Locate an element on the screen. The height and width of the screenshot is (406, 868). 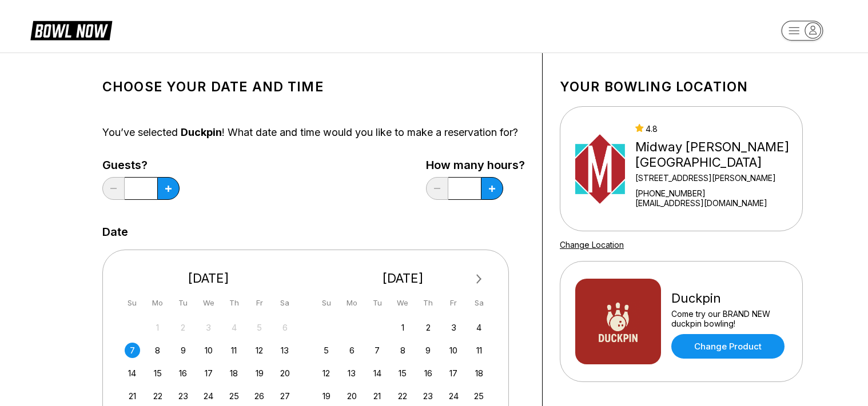
img: Midway Bowling - Carlisle is located at coordinates (600, 169).